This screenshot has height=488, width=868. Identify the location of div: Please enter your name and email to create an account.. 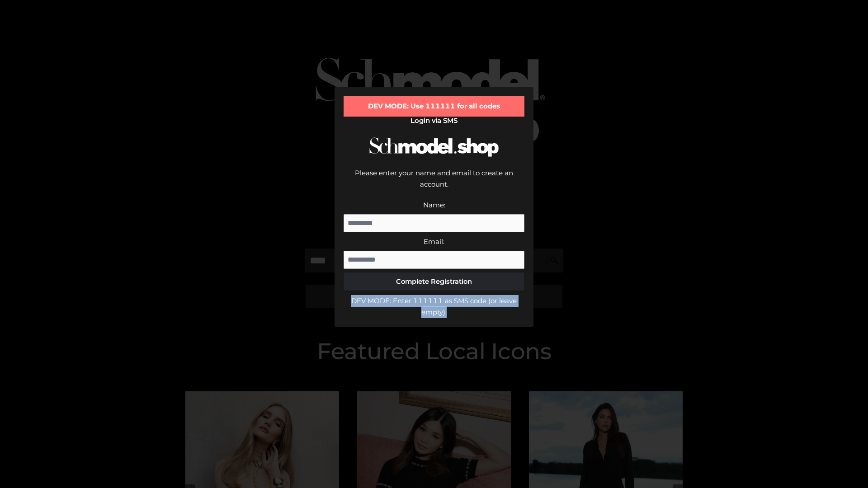
(434, 183).